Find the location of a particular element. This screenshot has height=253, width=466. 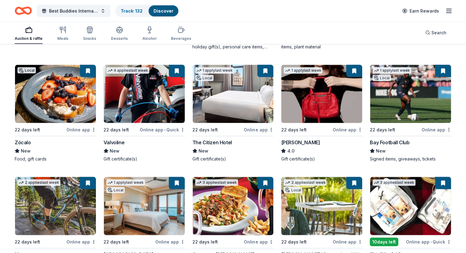

div: Valvoline is located at coordinates (114, 143).